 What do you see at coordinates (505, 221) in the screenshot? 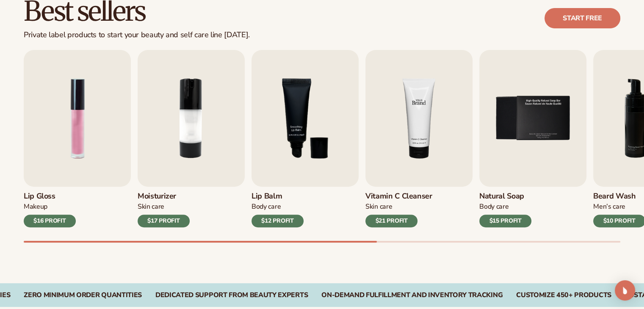
I see `div: $15 PROFIT` at bounding box center [505, 221].